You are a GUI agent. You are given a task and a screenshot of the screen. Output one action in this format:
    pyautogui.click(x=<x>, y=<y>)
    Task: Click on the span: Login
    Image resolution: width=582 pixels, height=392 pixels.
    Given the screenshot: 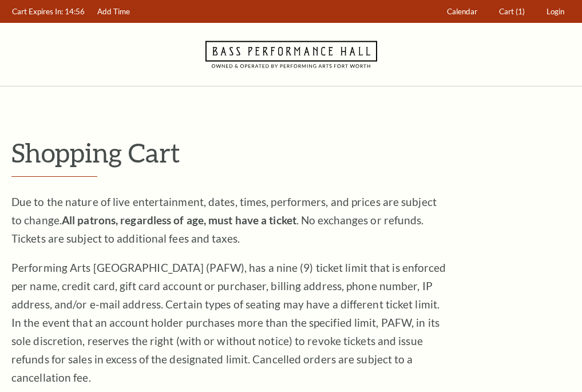 What is the action you would take?
    pyautogui.click(x=555, y=12)
    